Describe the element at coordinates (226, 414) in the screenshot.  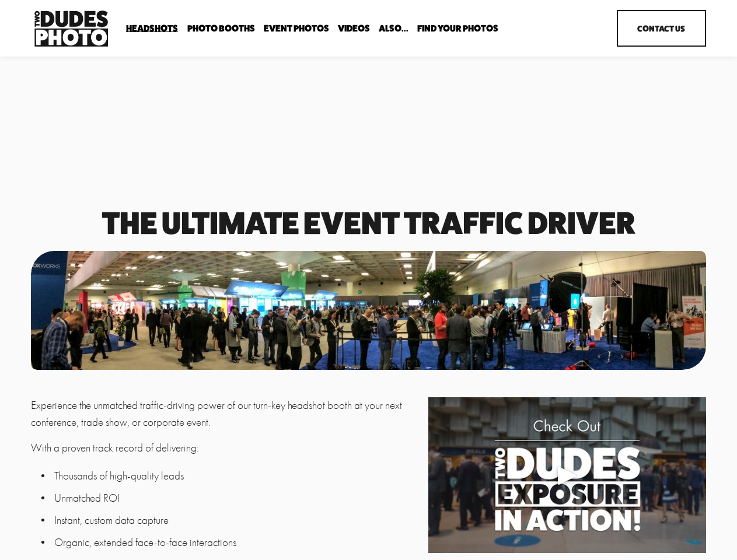
I see `p: Experience the unmatched traffic-driving power of our turn-key headshot booth at your next confer...` at that location.